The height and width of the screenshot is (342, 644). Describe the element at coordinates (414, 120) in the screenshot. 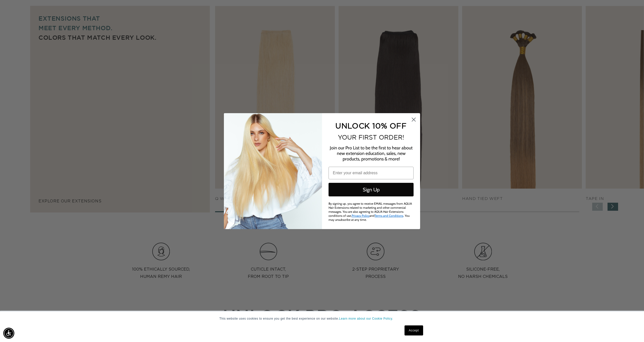

I see `button: Close dialog` at that location.